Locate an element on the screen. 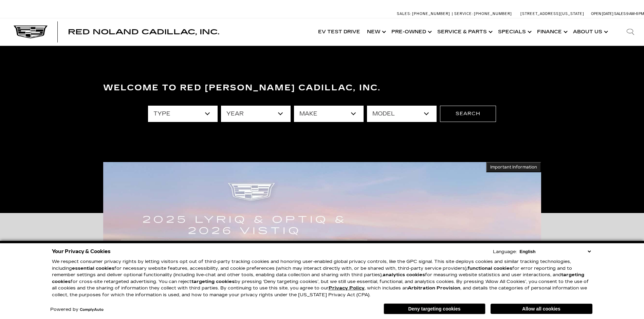  a: ComplyAuto is located at coordinates (91, 310).